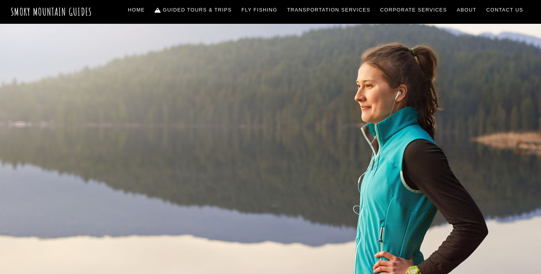 The height and width of the screenshot is (274, 541). Describe the element at coordinates (329, 10) in the screenshot. I see `a: Transportation Services` at that location.